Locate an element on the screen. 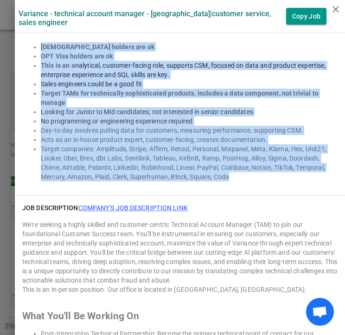  div: Open chat is located at coordinates (320, 312).